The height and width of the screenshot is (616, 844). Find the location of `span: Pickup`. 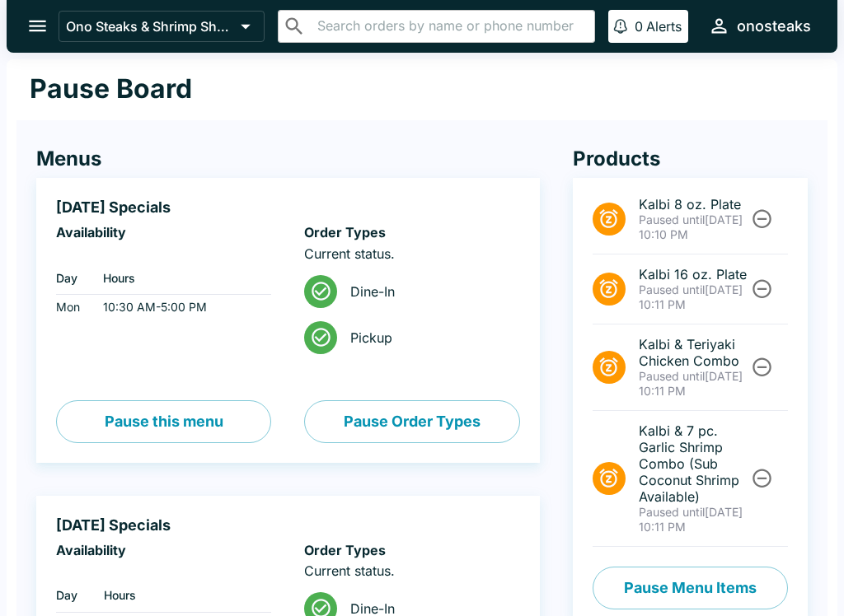

span: Pickup is located at coordinates (428, 338).